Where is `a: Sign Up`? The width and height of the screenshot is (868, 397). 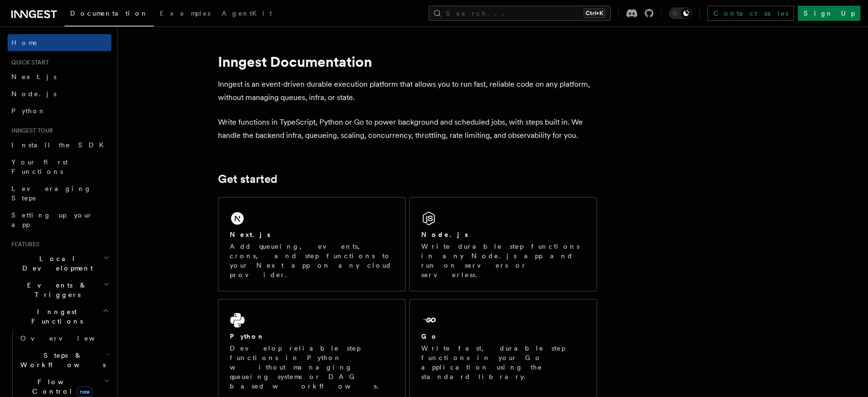 a: Sign Up is located at coordinates (829, 14).